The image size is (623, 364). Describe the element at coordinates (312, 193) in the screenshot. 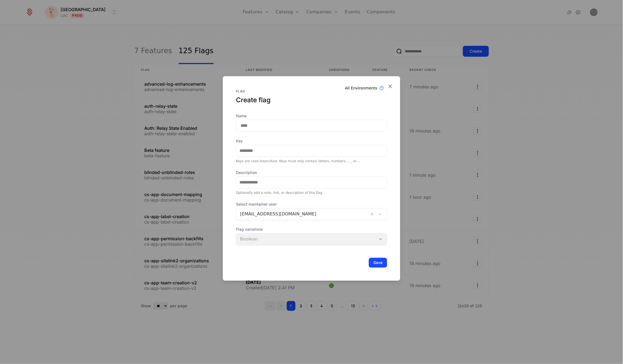

I see `div: Optionally add a note, link, or description of this flag` at that location.